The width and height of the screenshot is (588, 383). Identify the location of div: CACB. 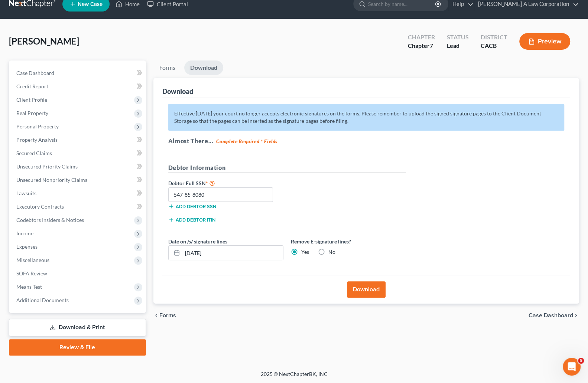
(494, 46).